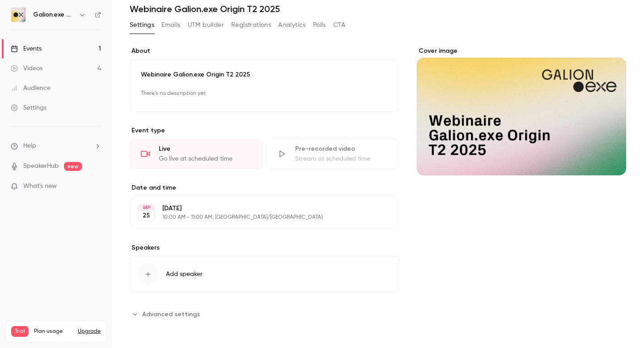  What do you see at coordinates (146, 215) in the screenshot?
I see `p: 25` at bounding box center [146, 215].